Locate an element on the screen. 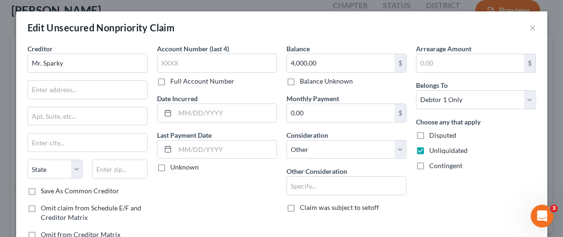 Image resolution: width=563 pixels, height=237 pixels. span: Claim was subject to setoff is located at coordinates (339, 207).